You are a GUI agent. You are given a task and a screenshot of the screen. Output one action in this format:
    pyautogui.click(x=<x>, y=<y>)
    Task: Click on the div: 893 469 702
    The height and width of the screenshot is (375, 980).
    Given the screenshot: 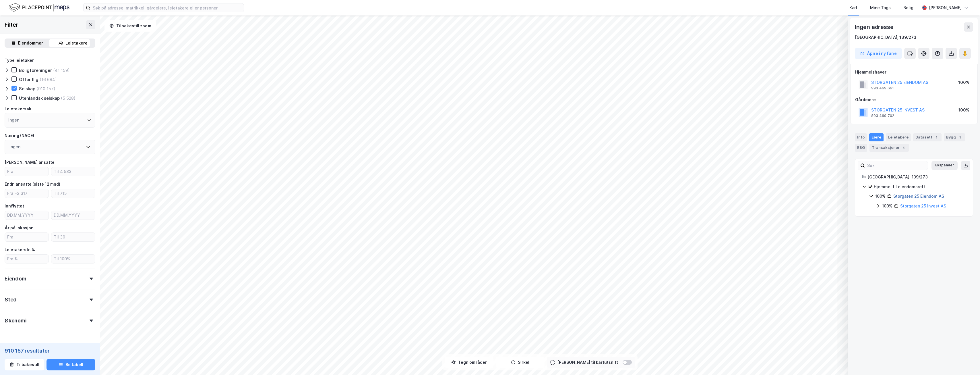 What is the action you would take?
    pyautogui.click(x=882, y=116)
    